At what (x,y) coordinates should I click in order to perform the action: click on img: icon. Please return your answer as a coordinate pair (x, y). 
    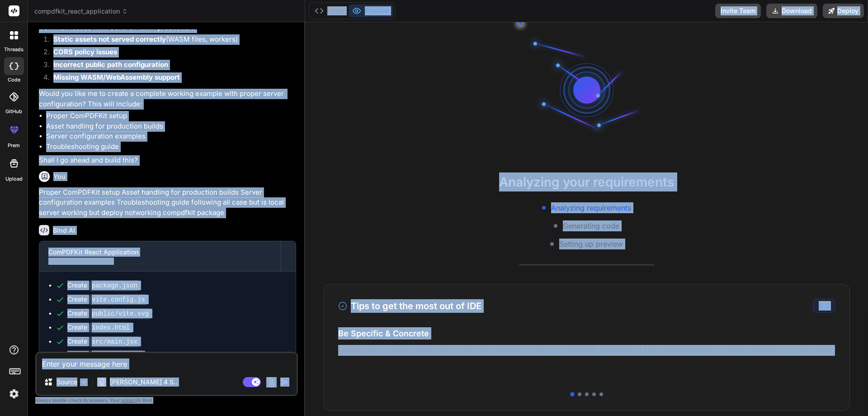
    Looking at the image, I should click on (285, 382).